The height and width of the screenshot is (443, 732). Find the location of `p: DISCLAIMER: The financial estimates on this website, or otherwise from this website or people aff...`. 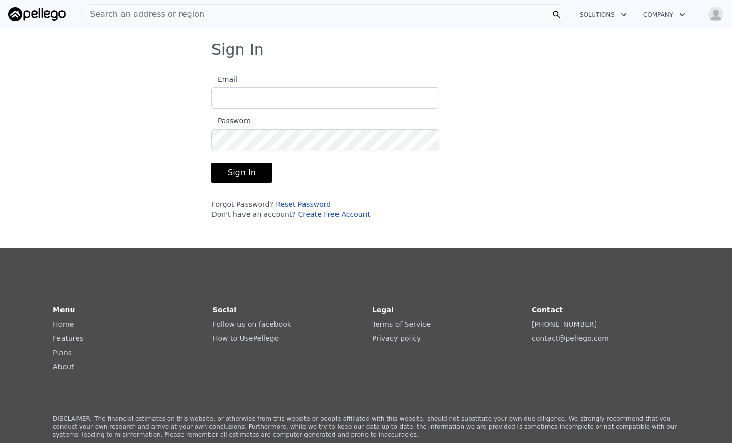

p: DISCLAIMER: The financial estimates on this website, or otherwise from this website or people aff... is located at coordinates (366, 427).